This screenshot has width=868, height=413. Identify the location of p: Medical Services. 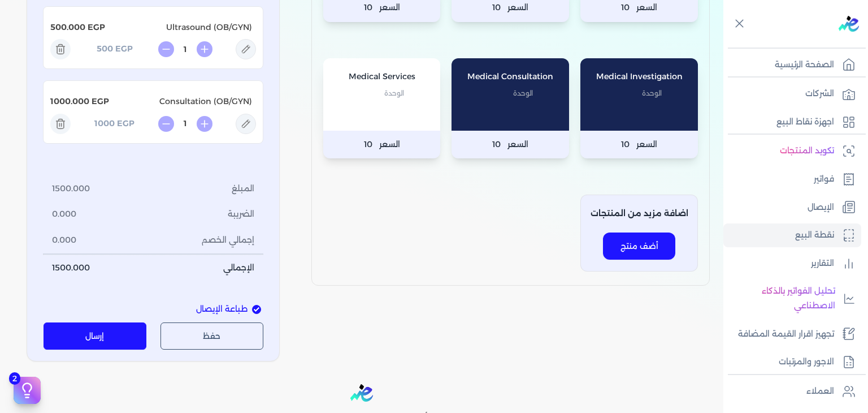
(382, 77).